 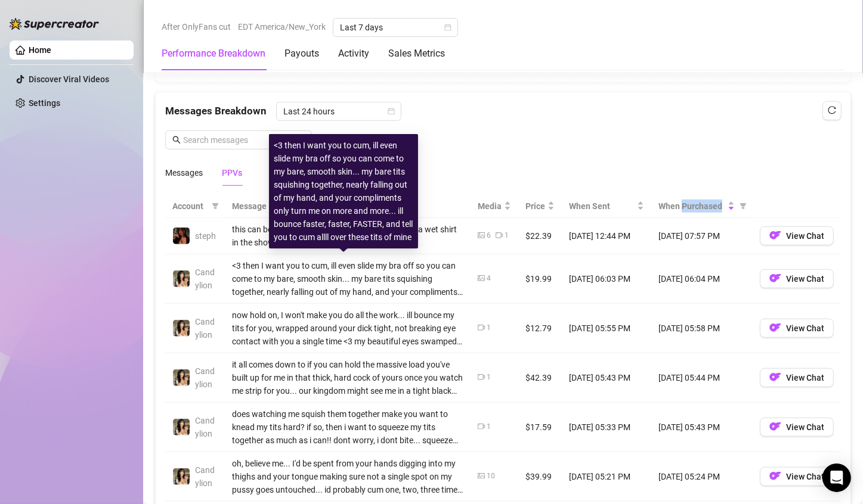 I want to click on span: search, so click(x=177, y=140).